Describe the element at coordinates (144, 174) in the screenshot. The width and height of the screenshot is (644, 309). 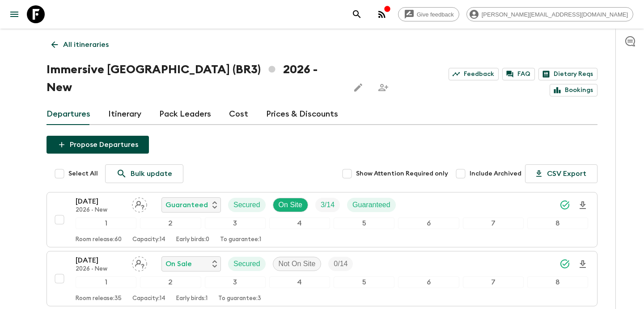
I see `a: Bulk update` at that location.